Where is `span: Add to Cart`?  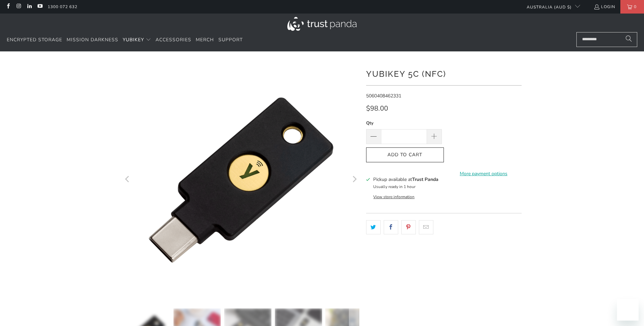 span: Add to Cart is located at coordinates (405, 155).